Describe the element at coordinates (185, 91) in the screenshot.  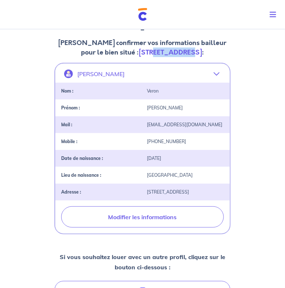
I see `div: Veron` at that location.